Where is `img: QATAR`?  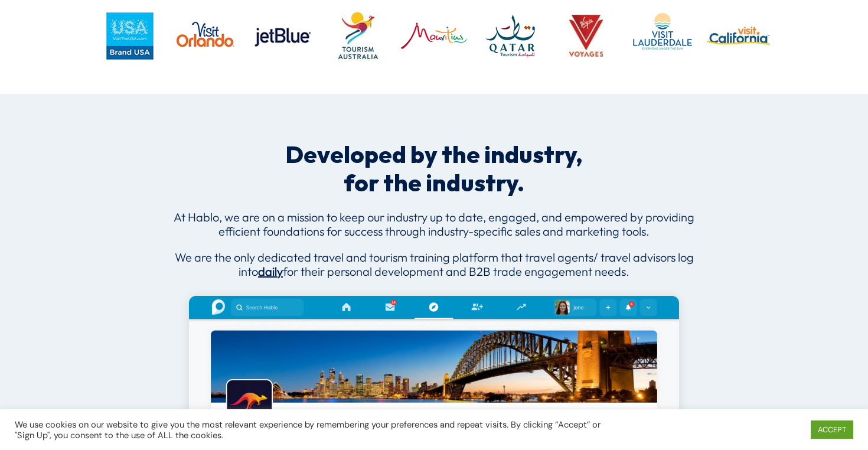
img: QATAR is located at coordinates (509, 36).